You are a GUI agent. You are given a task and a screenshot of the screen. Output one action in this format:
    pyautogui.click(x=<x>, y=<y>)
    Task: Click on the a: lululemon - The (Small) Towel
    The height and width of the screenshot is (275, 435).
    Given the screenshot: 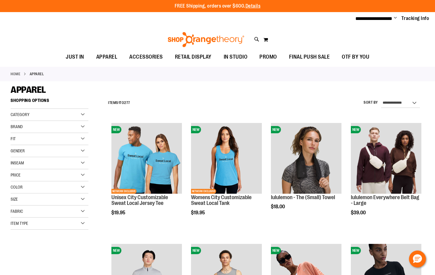 What is the action you would take?
    pyautogui.click(x=303, y=198)
    